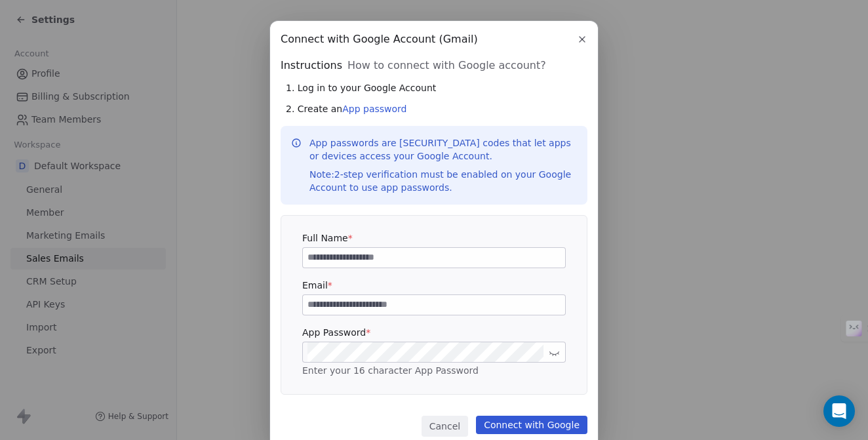 This screenshot has width=868, height=440. I want to click on label: App Password, so click(434, 332).